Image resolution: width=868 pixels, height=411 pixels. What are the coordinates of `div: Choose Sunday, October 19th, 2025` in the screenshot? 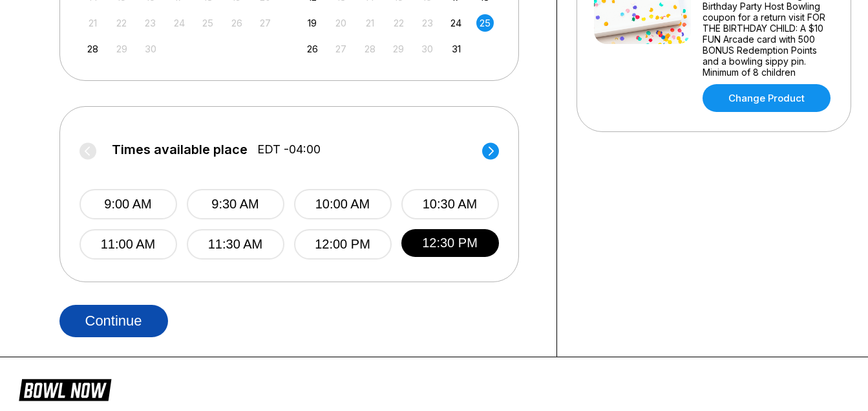 It's located at (312, 23).